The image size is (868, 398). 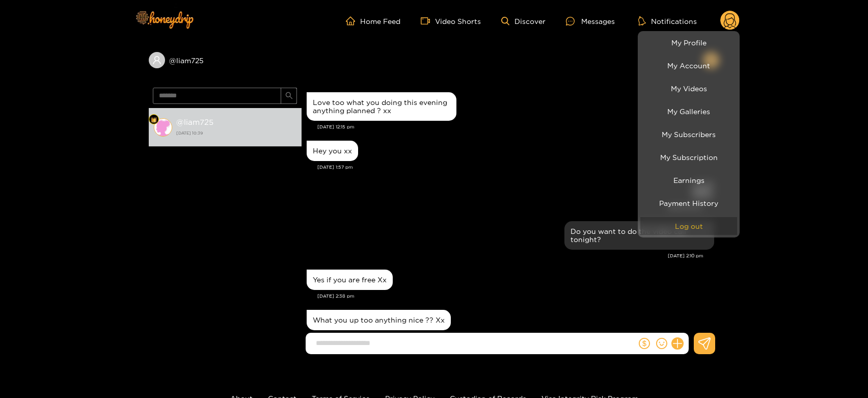 I want to click on a: My Galleries, so click(x=689, y=111).